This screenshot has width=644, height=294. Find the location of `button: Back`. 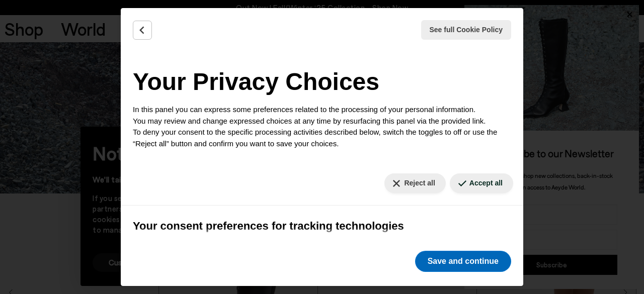

button: Back is located at coordinates (143, 30).